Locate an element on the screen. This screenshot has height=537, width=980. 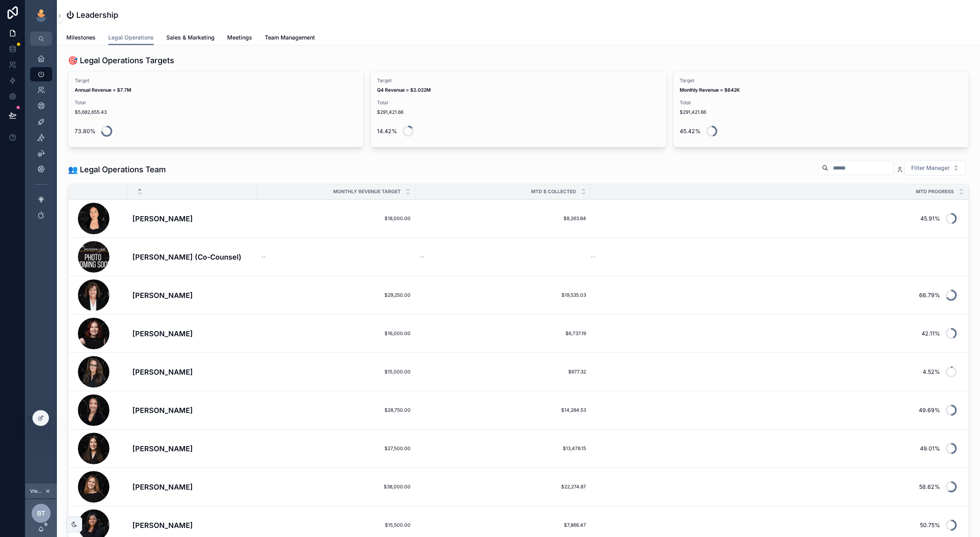
span: $13,478.15 is located at coordinates (503, 448).